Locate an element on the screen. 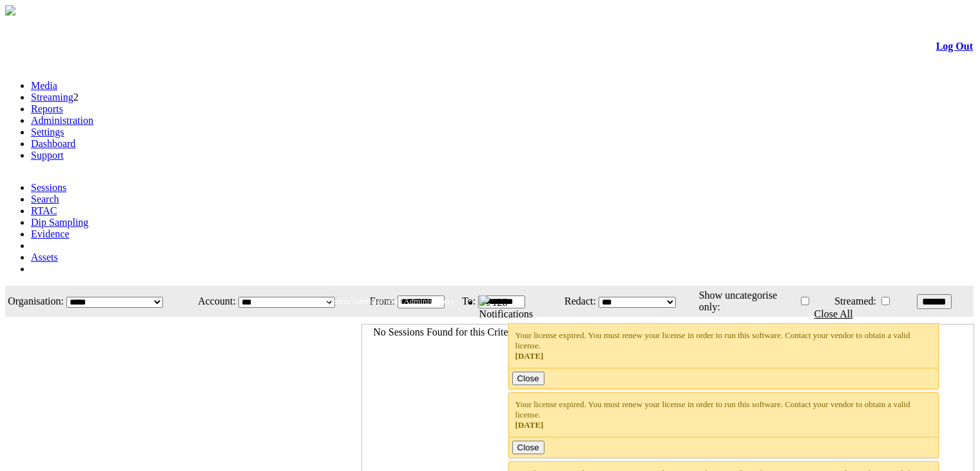 The image size is (980, 471). a: Dashboard is located at coordinates (52, 143).